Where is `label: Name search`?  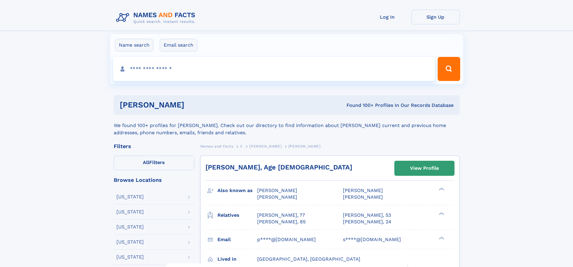 label: Name search is located at coordinates (134, 45).